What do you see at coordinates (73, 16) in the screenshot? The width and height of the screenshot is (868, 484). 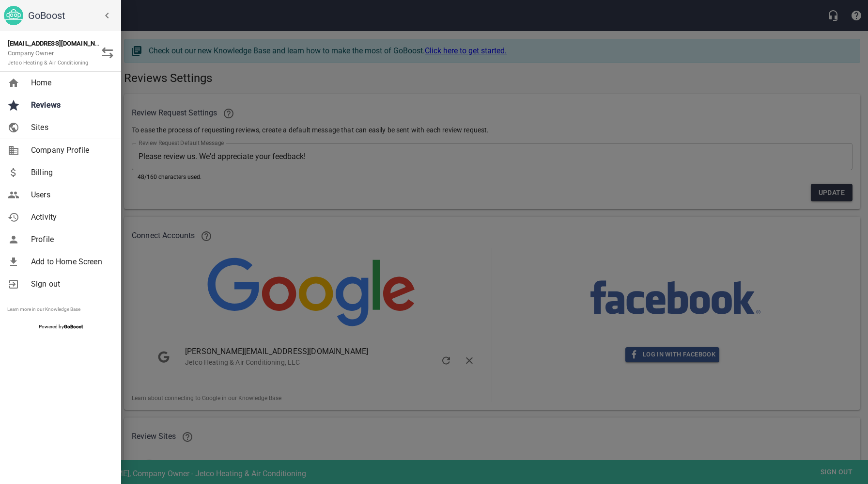 I see `h6: GoBoost` at bounding box center [73, 16].